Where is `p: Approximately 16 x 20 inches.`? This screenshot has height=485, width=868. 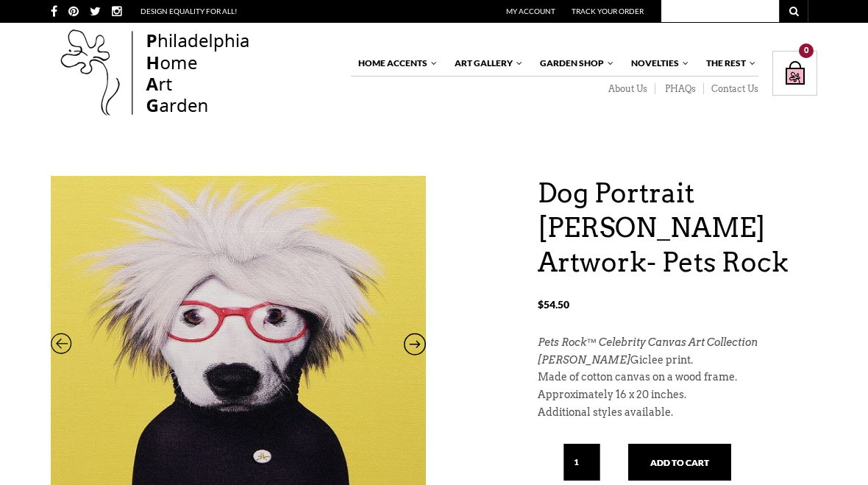
p: Approximately 16 x 20 inches. is located at coordinates (678, 395).